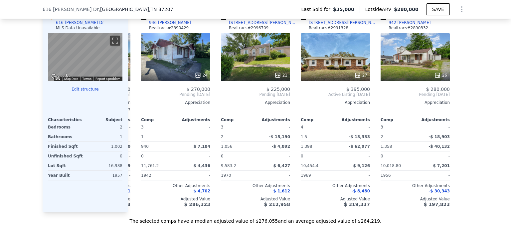 Image resolution: width=511 pixels, height=243 pixels. I want to click on div: Unfinished Sqft, so click(66, 156).